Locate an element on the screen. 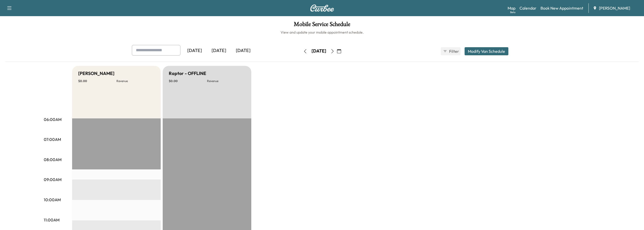 Image resolution: width=644 pixels, height=230 pixels. a: MapBeta is located at coordinates (511, 8).